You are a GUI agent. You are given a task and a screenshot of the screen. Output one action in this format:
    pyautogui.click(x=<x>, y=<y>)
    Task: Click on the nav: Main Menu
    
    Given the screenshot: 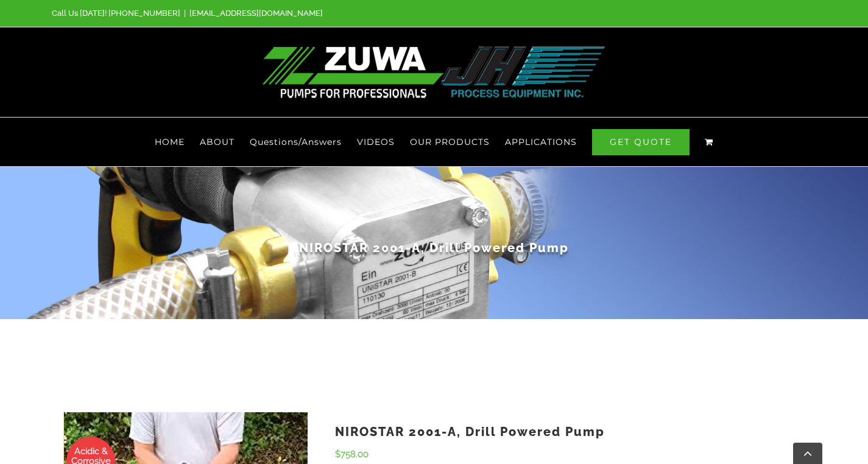 What is the action you would take?
    pyautogui.click(x=435, y=142)
    